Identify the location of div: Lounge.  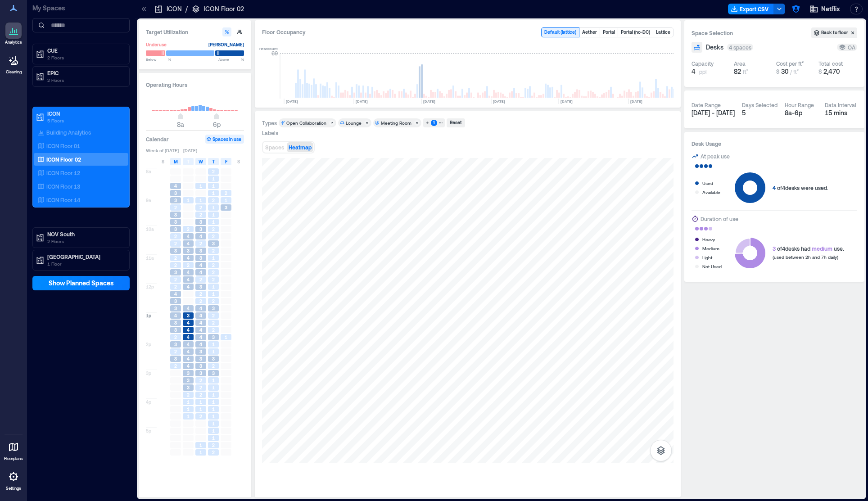
(354, 123).